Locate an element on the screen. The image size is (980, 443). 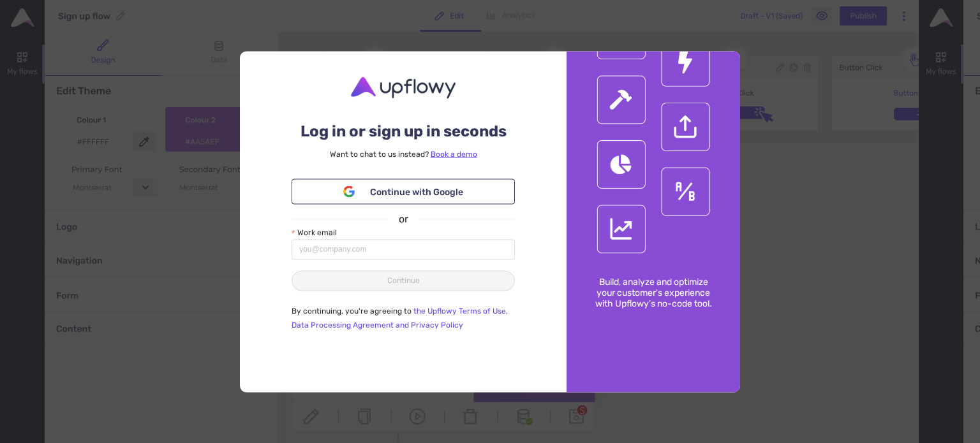
img: Featured is located at coordinates (653, 154).